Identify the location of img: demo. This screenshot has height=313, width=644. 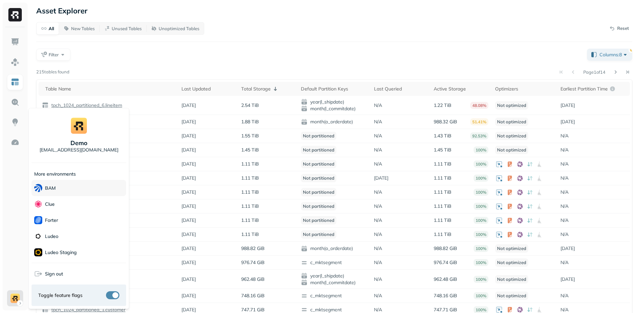
(79, 126).